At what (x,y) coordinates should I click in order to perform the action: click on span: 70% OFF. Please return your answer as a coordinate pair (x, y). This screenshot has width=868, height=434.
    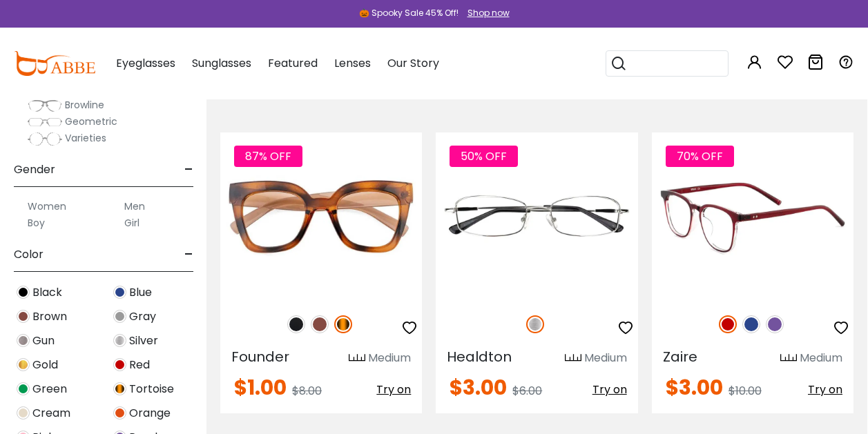
    Looking at the image, I should click on (699, 156).